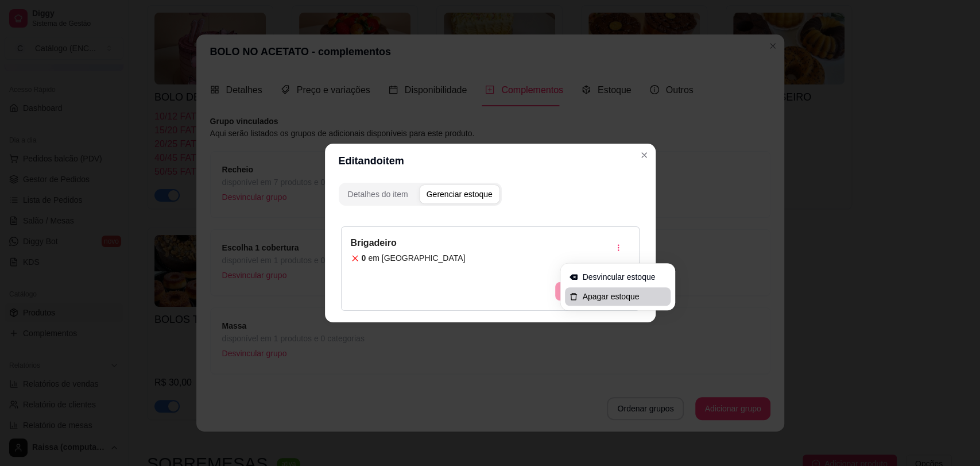  Describe the element at coordinates (490, 161) in the screenshot. I see `header: Editando item` at that location.